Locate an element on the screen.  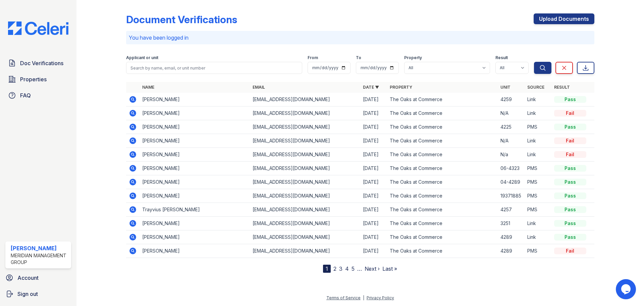
a: Email is located at coordinates (258, 87).